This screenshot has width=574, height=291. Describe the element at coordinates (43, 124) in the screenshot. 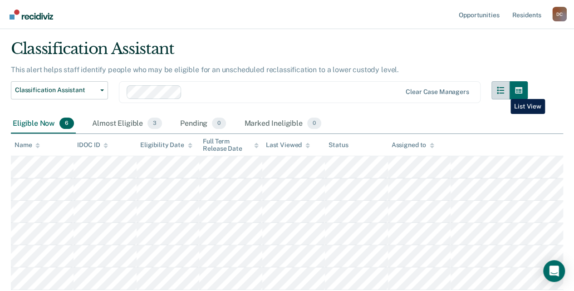

I see `div: Eligible Now6` at that location.